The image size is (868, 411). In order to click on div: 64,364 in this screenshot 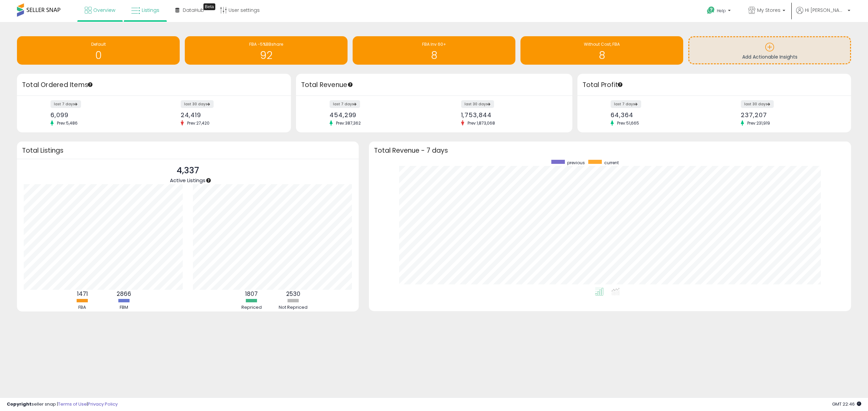, I will do `click(660, 115)`.